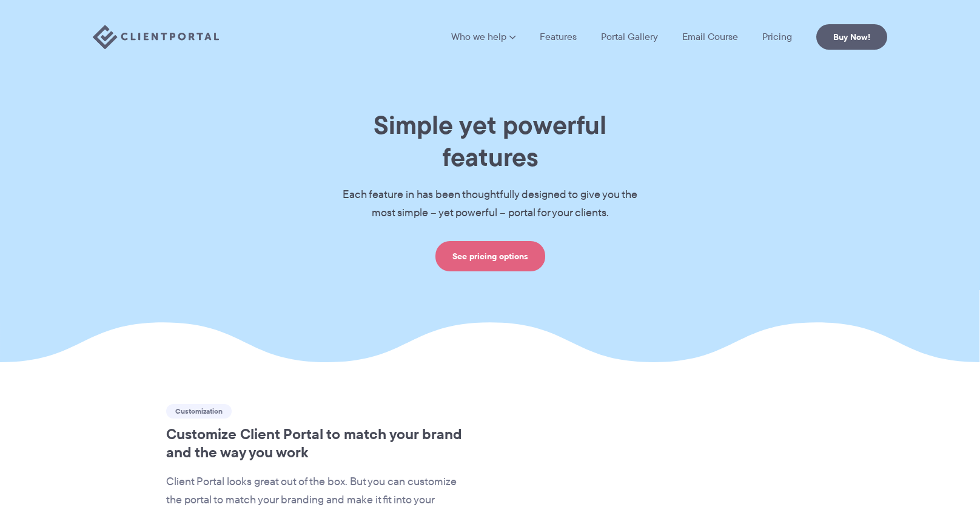 The width and height of the screenshot is (980, 510). I want to click on p: Each feature in has been thoughtfully designed to give you the most simple – yet powerful – porta..., so click(490, 204).